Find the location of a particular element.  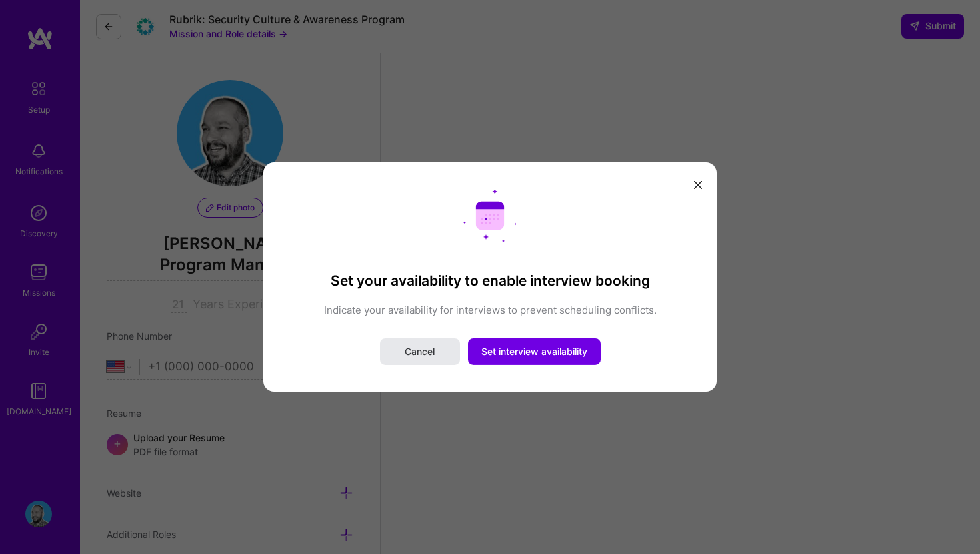

div: modal is located at coordinates (490, 277).